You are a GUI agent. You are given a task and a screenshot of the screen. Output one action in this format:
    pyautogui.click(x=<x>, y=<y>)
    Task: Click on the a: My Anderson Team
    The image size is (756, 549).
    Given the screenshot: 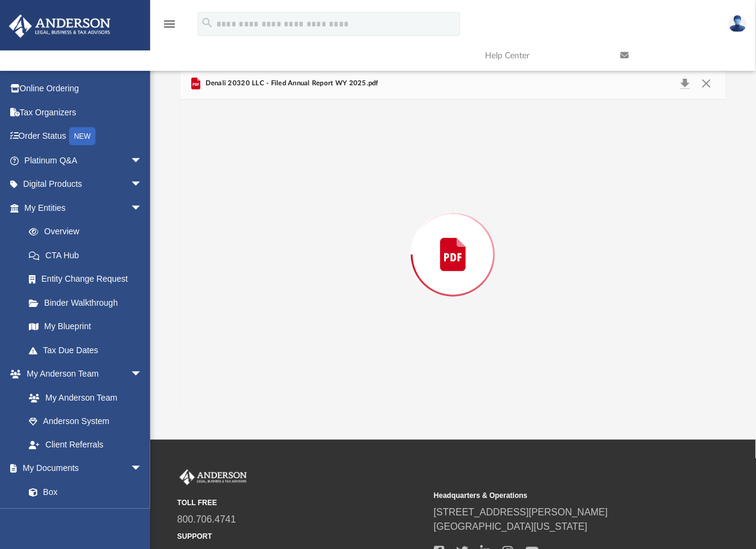 What is the action you would take?
    pyautogui.click(x=82, y=398)
    